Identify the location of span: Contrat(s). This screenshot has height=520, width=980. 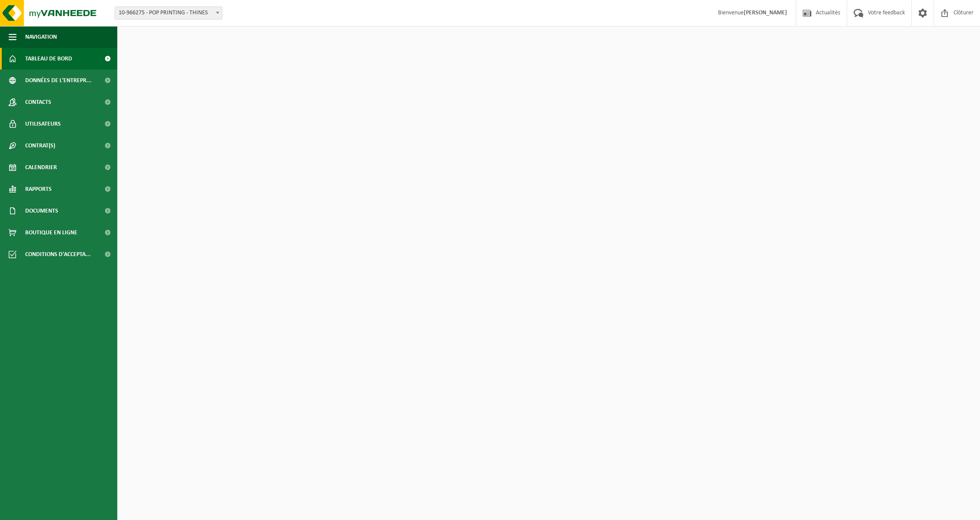
(40, 145).